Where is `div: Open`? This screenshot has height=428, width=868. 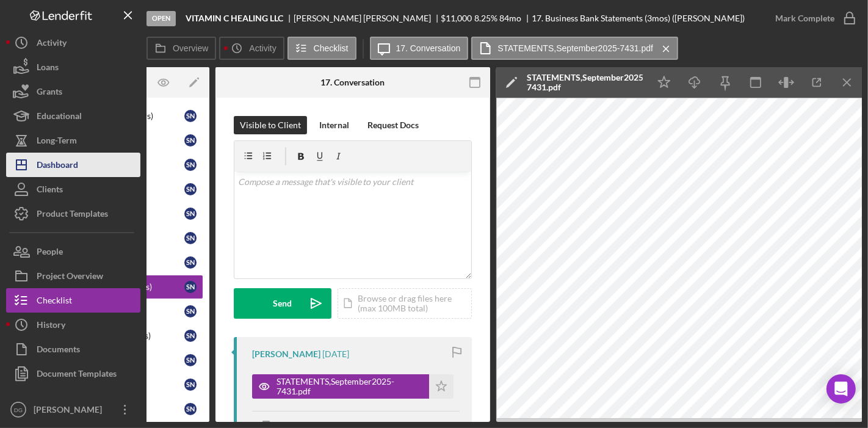 div: Open is located at coordinates (161, 19).